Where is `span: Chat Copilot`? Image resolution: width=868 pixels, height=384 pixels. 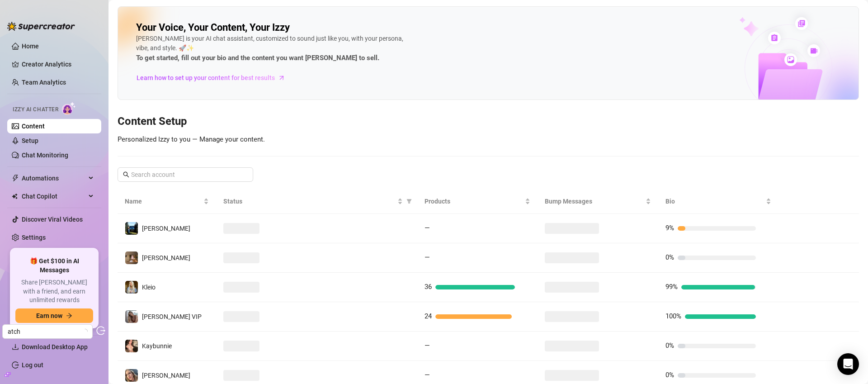
span: Chat Copilot is located at coordinates (54, 197).